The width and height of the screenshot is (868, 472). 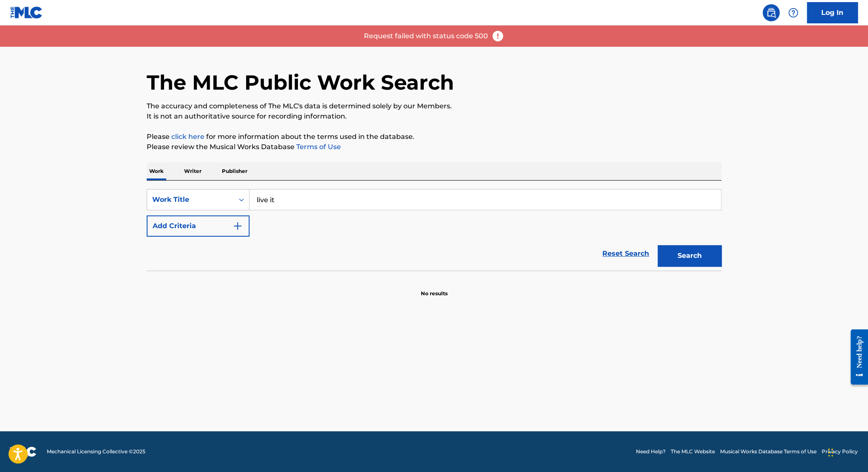 What do you see at coordinates (768, 452) in the screenshot?
I see `a: Musical Works Database Terms of Use` at bounding box center [768, 452].